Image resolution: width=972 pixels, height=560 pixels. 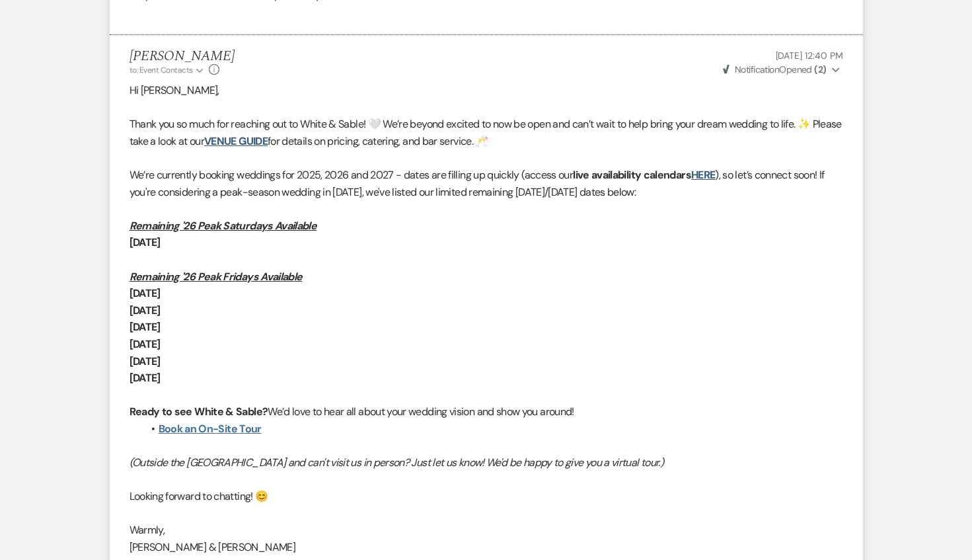 I want to click on span: to: Event Contacts, so click(x=161, y=70).